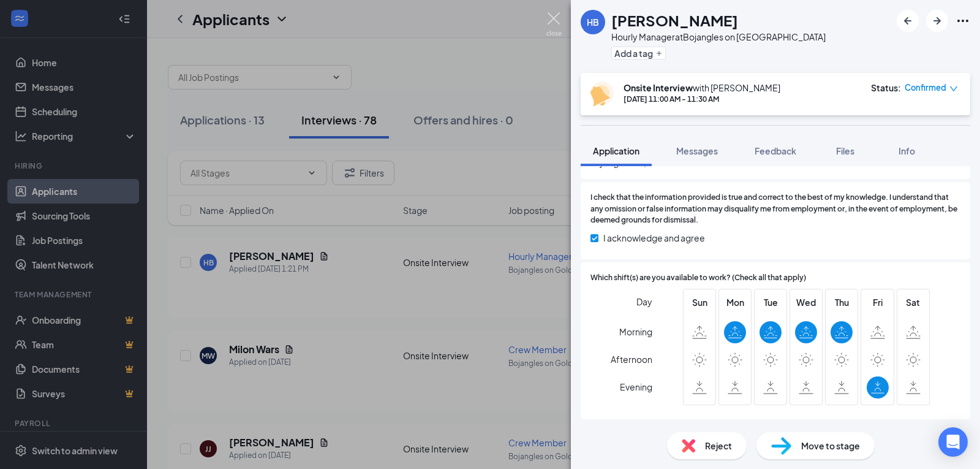 The image size is (980, 469). Describe the element at coordinates (645, 301) in the screenshot. I see `span: Day` at that location.